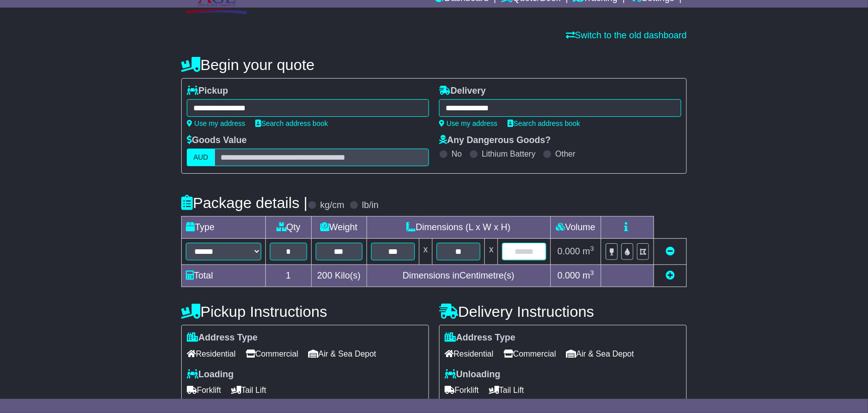  Describe the element at coordinates (339, 276) in the screenshot. I see `td: Kilo(s)` at that location.